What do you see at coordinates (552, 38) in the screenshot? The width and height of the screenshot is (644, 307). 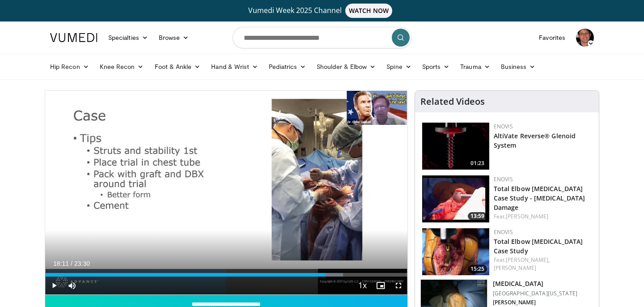 I see `a: Favorites` at bounding box center [552, 38].